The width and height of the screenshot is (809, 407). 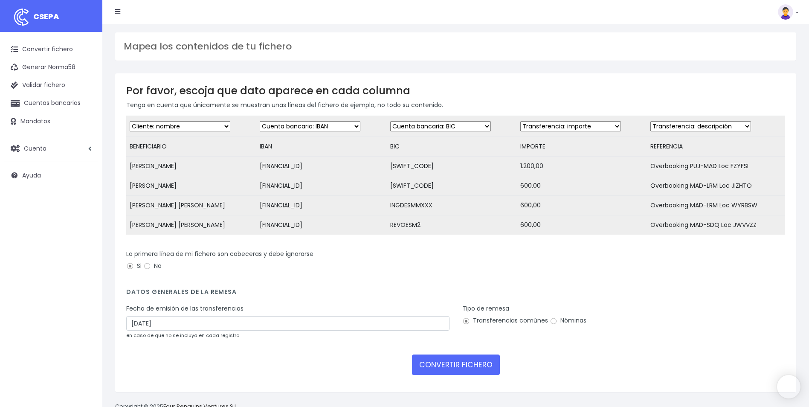 I want to click on label: La primera línea de mi fichero son cabeceras y debe ignorarse, so click(x=220, y=254).